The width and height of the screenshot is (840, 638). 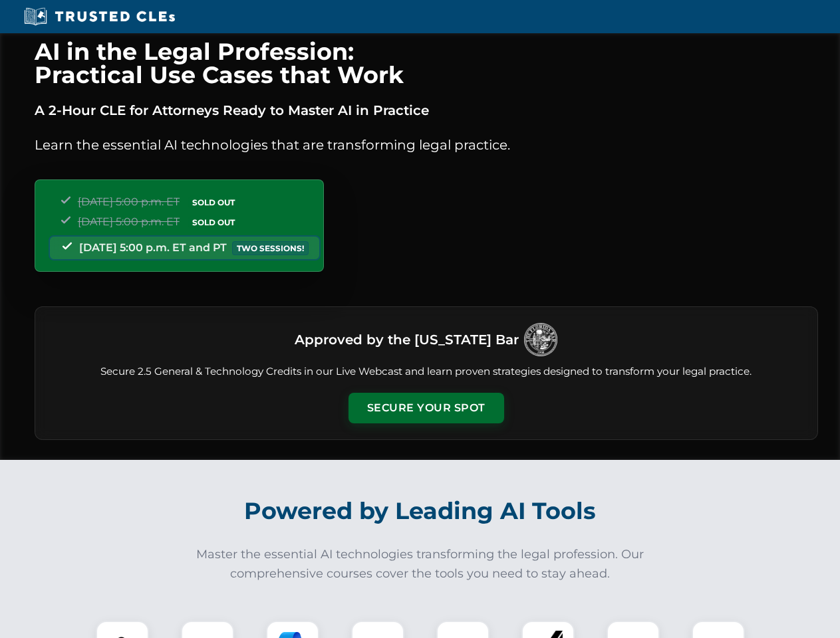 I want to click on p: A 2-Hour CLE for Attorneys Ready to Master AI in Practice, so click(x=426, y=110).